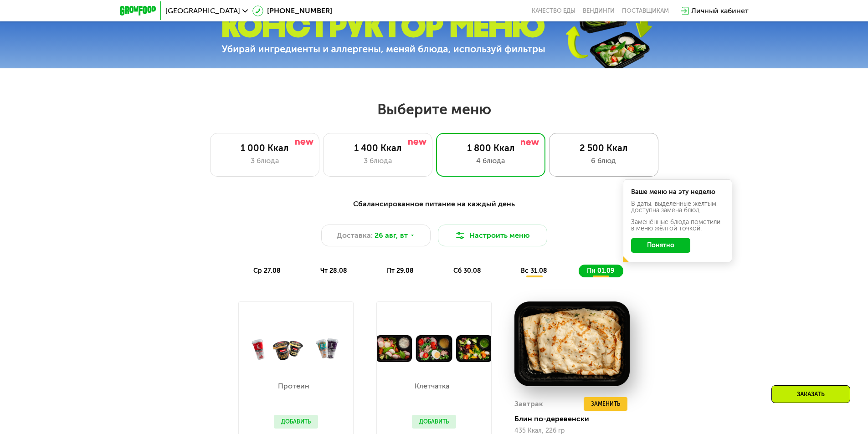 The width and height of the screenshot is (868, 434). What do you see at coordinates (355, 235) in the screenshot?
I see `span: Доставка:` at bounding box center [355, 235].